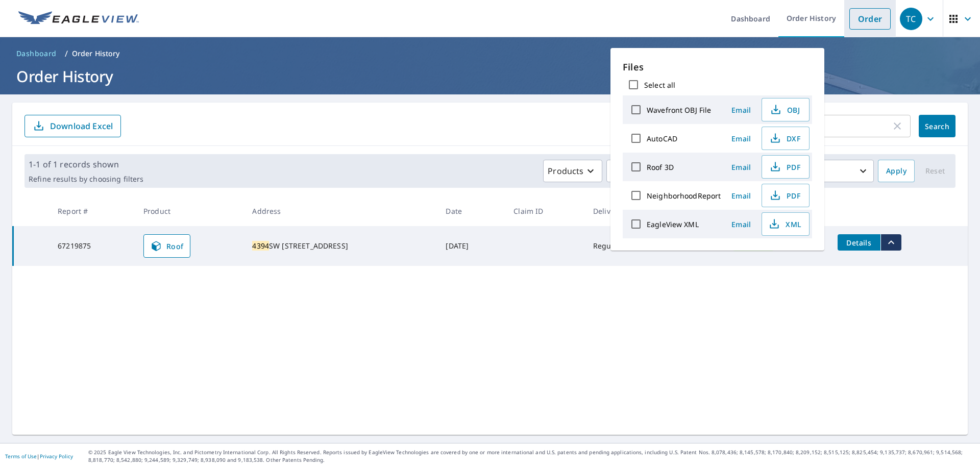 The width and height of the screenshot is (980, 469). I want to click on button: XML, so click(786, 224).